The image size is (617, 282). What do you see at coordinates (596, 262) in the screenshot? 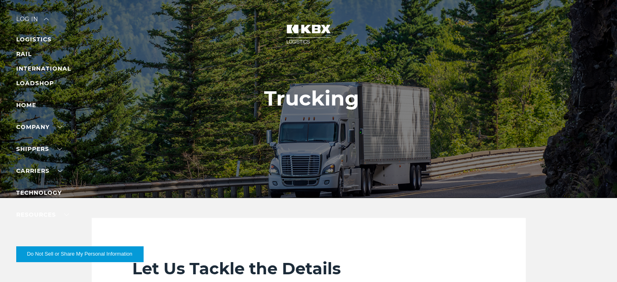
I see `div: Chat Widget` at bounding box center [596, 262].